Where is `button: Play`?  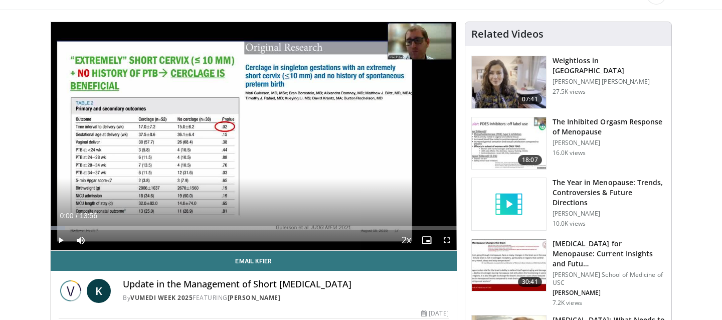
button: Play is located at coordinates (61, 240).